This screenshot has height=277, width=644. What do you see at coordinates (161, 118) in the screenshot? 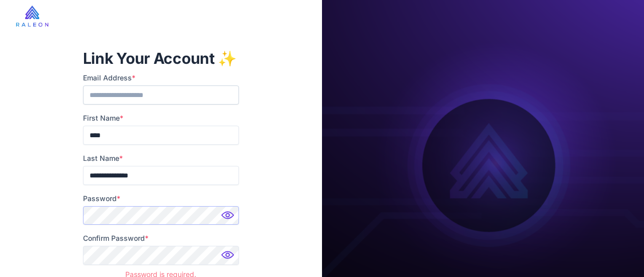
I see `label: First Name` at bounding box center [161, 118].